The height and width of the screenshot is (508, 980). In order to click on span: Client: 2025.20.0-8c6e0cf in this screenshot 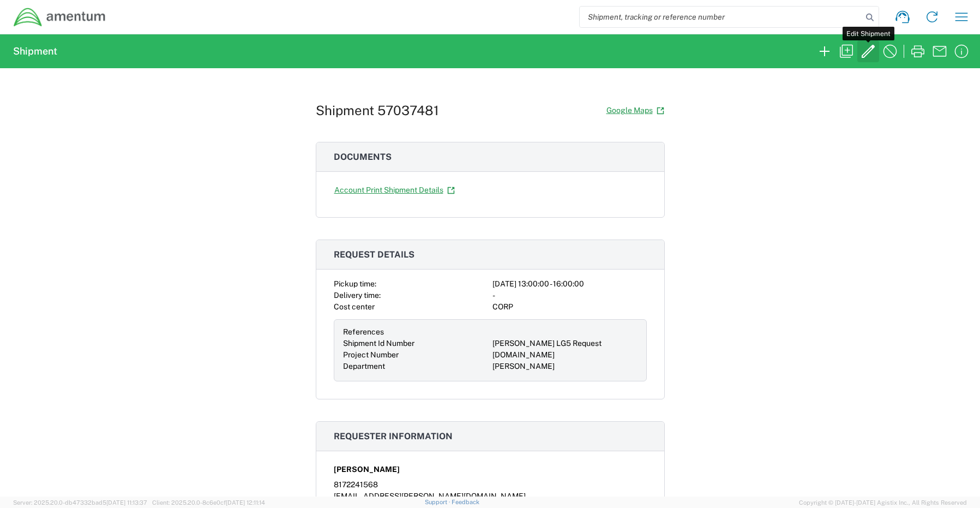, I will do `click(208, 502)`.